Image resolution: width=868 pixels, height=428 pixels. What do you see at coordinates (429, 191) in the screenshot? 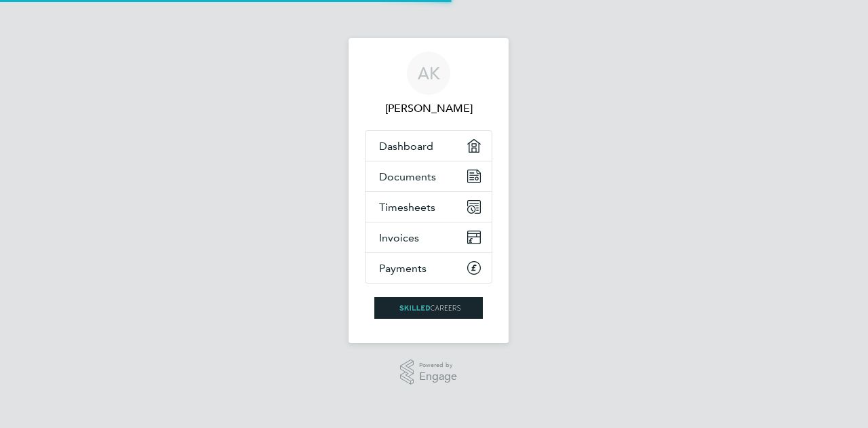
I see `nav: Main navigation` at bounding box center [429, 191].